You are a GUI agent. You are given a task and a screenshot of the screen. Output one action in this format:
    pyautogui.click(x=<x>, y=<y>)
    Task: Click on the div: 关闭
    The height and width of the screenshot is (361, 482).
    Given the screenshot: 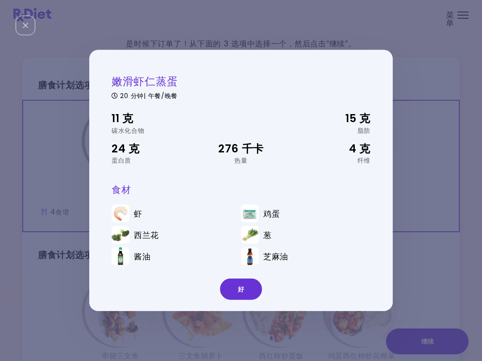 What is the action you would take?
    pyautogui.click(x=25, y=25)
    